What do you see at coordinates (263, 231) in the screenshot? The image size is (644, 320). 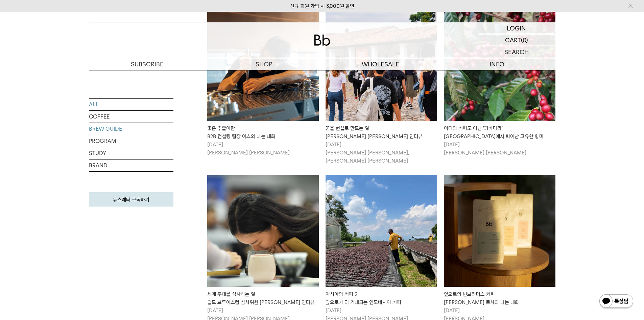 I see `img: 세계 무대를 심사하는 일월드 브루어스컵 심사위원 크리스티 인터뷰` at bounding box center [263, 231].